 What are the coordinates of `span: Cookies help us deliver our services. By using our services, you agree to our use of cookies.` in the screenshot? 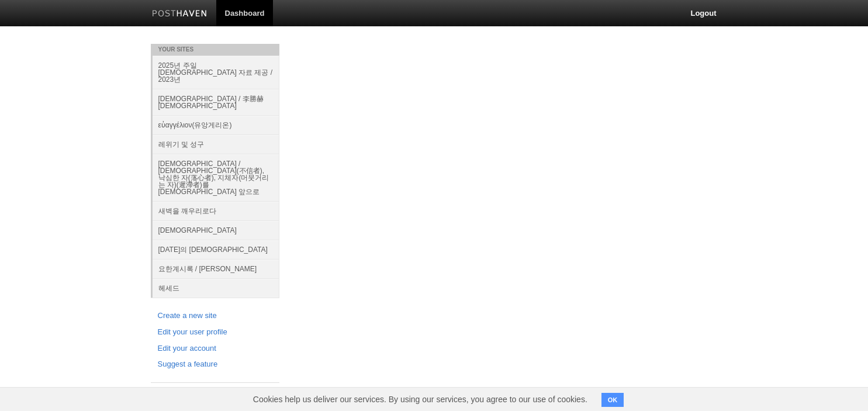 It's located at (420, 399).